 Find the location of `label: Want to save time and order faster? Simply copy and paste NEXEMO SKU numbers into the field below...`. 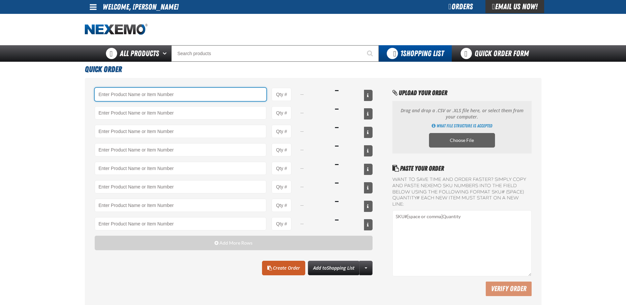

label: Want to save time and order faster? Simply copy and paste NEXEMO SKU numbers into the field below... is located at coordinates (462, 192).